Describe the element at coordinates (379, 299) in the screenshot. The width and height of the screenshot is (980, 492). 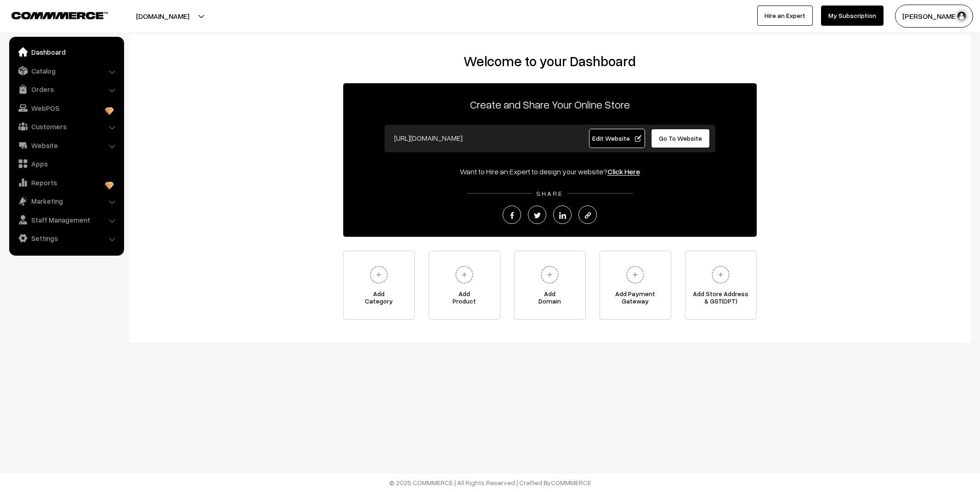
I see `span: Add Category` at that location.